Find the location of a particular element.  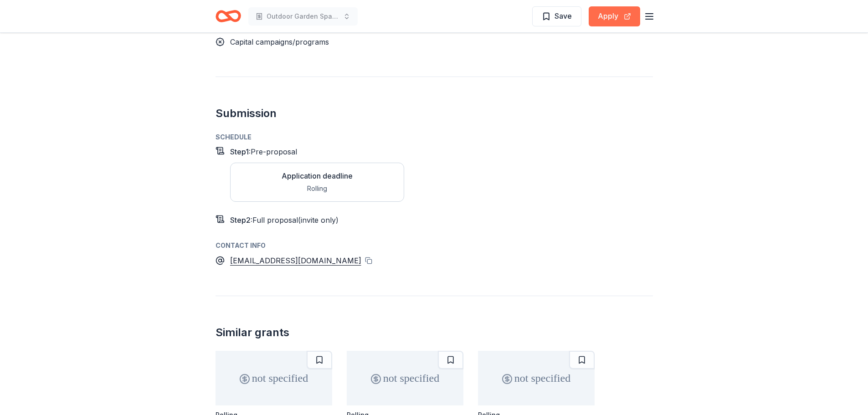

span: Save is located at coordinates (563, 16).